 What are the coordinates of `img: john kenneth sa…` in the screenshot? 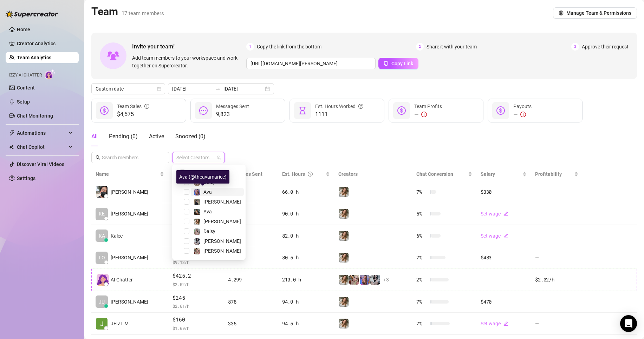 It's located at (101, 192).